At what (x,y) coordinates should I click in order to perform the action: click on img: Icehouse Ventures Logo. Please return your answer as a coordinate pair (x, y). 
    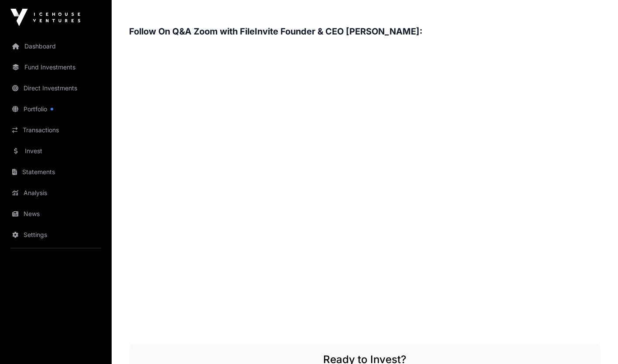
    Looking at the image, I should click on (46, 17).